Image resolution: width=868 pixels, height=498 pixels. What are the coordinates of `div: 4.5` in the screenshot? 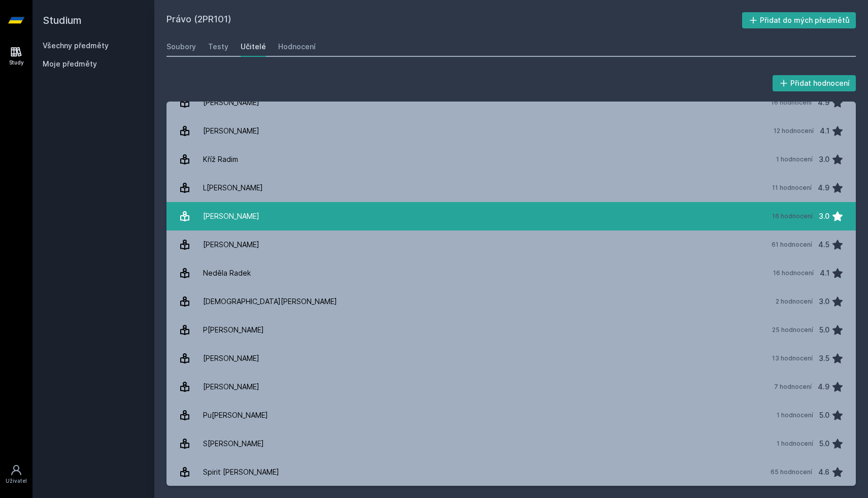 It's located at (824, 245).